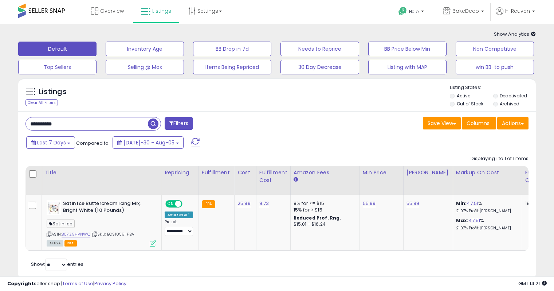 The width and height of the screenshot is (554, 291). I want to click on button: Non Competitive, so click(495, 49).